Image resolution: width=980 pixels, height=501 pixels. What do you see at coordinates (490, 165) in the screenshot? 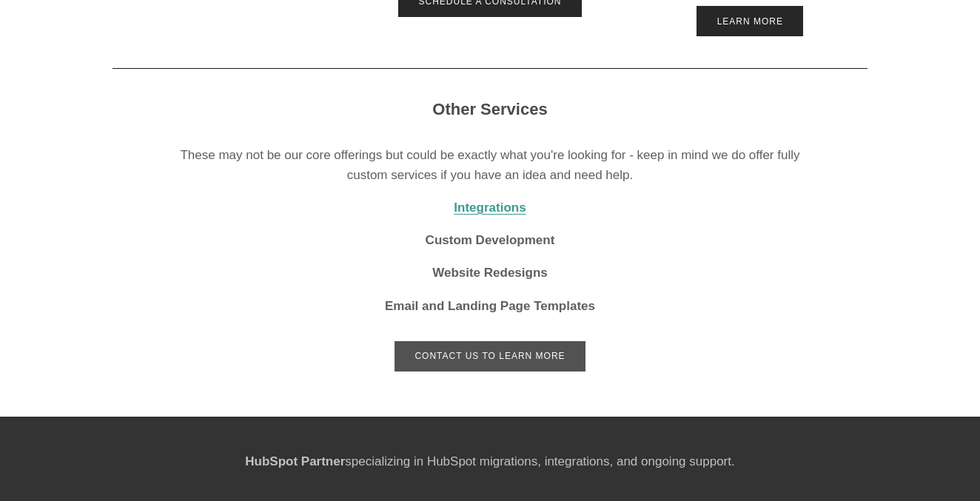
I see `p: These may not be our core offerings but could be exactly what you're looking for - keep in mind w...` at bounding box center [490, 165].